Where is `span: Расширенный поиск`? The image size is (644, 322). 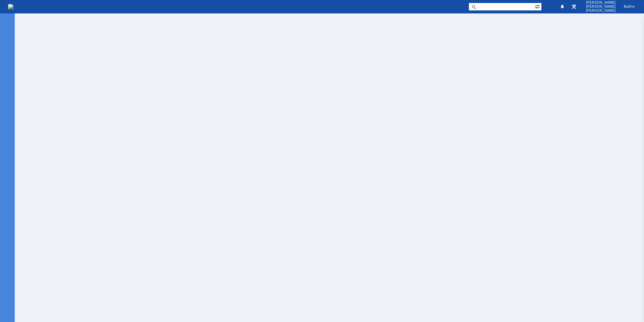
span: Расширенный поиск is located at coordinates (538, 6).